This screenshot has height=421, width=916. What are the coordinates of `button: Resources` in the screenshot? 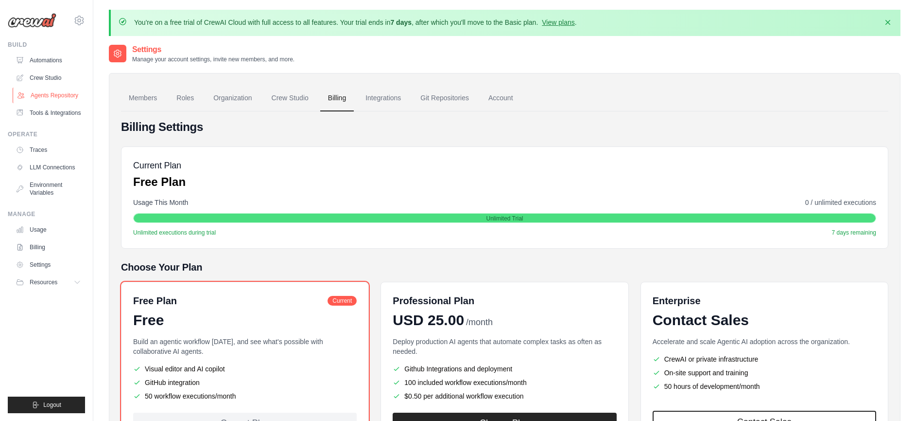 It's located at (48, 282).